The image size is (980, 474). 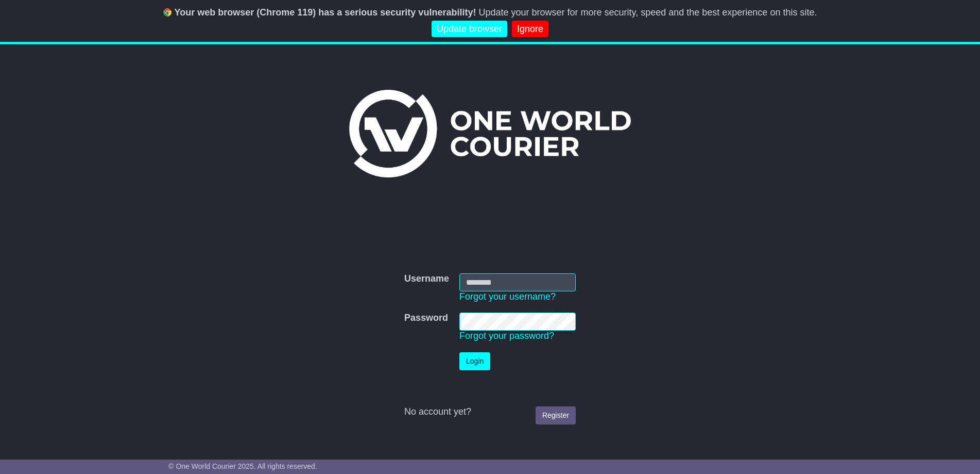 What do you see at coordinates (508, 296) in the screenshot?
I see `a: Forgot your username?` at bounding box center [508, 296].